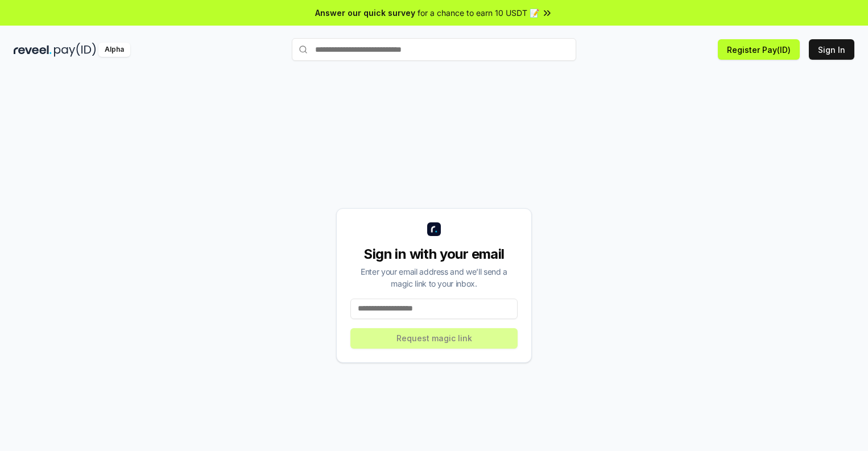  What do you see at coordinates (75, 49) in the screenshot?
I see `img: pay_id` at bounding box center [75, 49].